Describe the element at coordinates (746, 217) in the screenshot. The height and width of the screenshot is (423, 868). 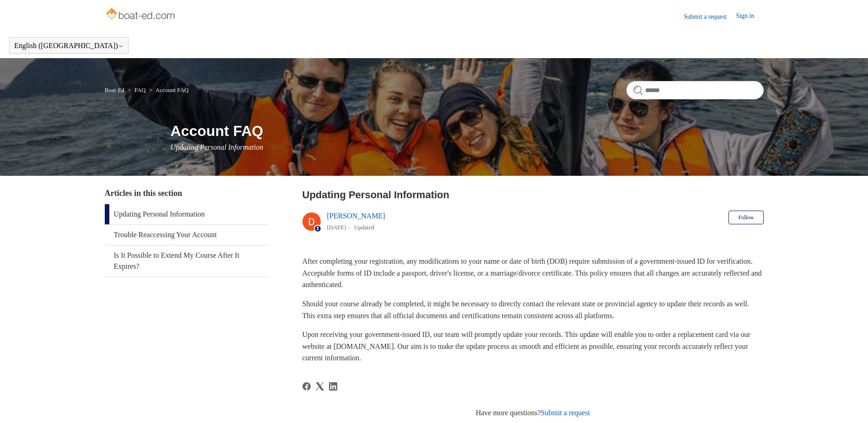
I see `button: Follow Article` at that location.